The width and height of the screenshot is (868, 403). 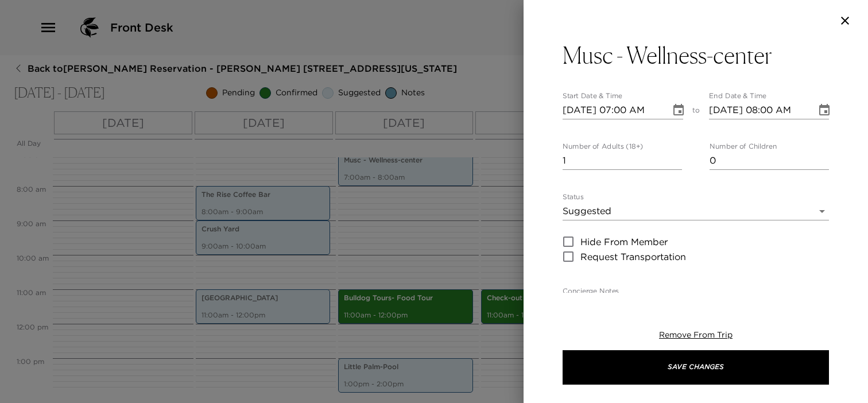 What do you see at coordinates (737, 96) in the screenshot?
I see `label: End Date & Time` at bounding box center [737, 96].